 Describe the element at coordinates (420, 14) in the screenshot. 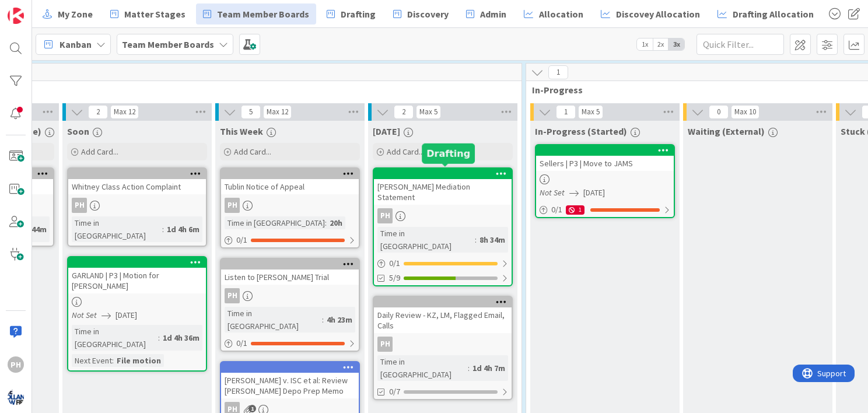

I see `a: Discovery` at that location.